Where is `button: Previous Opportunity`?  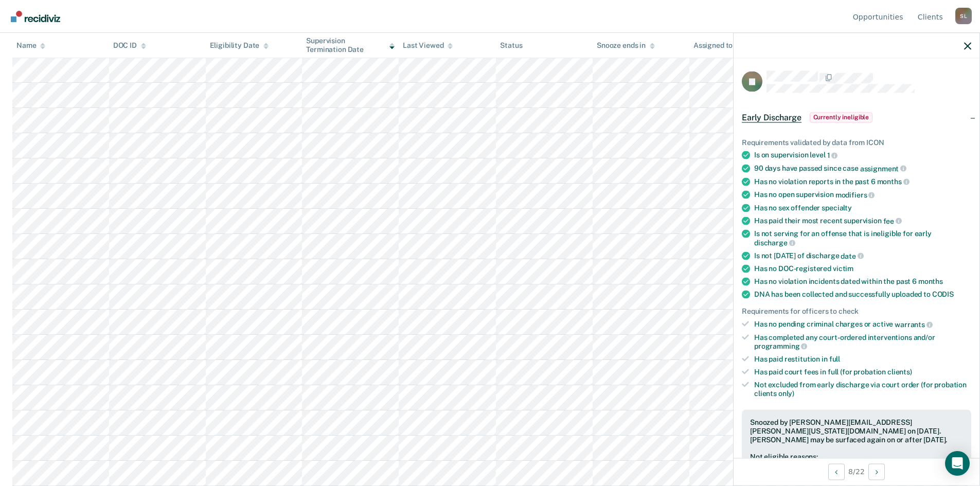
button: Previous Opportunity is located at coordinates (836, 471).